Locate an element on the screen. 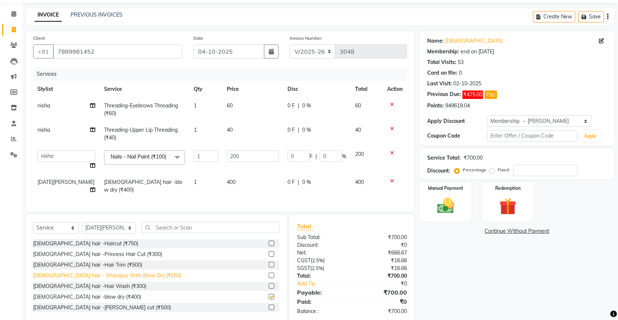  div: 0 is located at coordinates (460, 73).